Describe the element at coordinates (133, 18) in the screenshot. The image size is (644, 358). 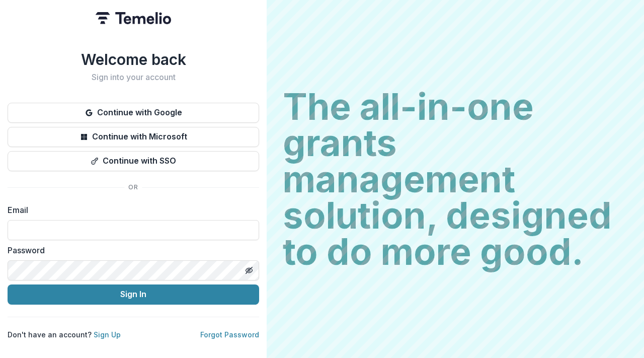
I see `img: Temelio` at that location.